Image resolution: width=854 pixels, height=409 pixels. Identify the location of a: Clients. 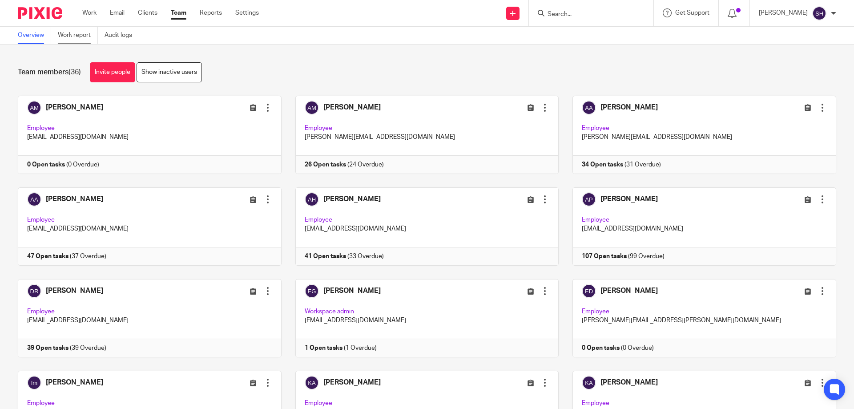
(148, 13).